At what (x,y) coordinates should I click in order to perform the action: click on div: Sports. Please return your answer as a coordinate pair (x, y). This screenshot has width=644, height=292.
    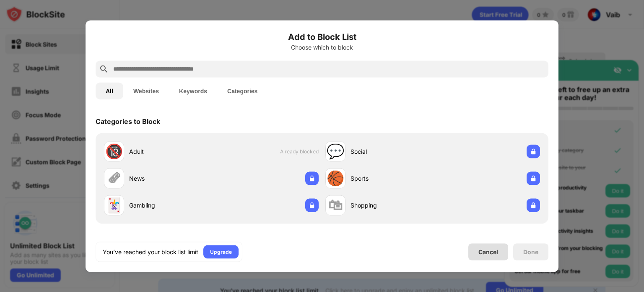
    Looking at the image, I should click on (392, 178).